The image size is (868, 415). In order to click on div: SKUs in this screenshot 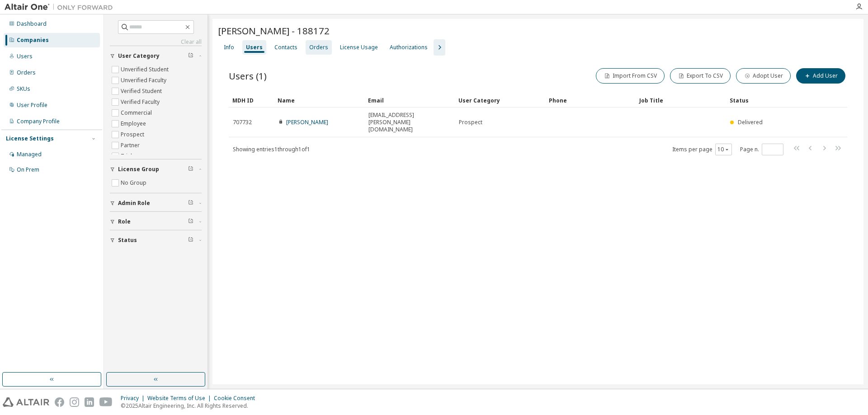, I will do `click(23, 89)`.